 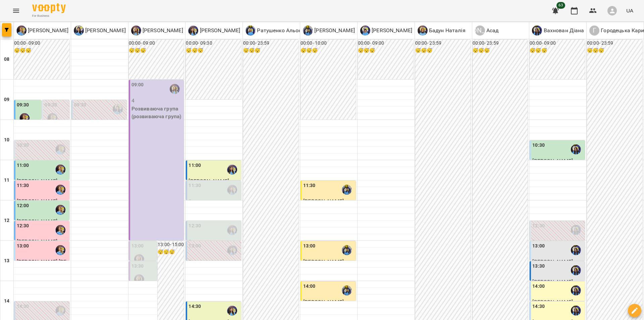 What do you see at coordinates (23, 186) in the screenshot?
I see `label: 11:30` at bounding box center [23, 186].